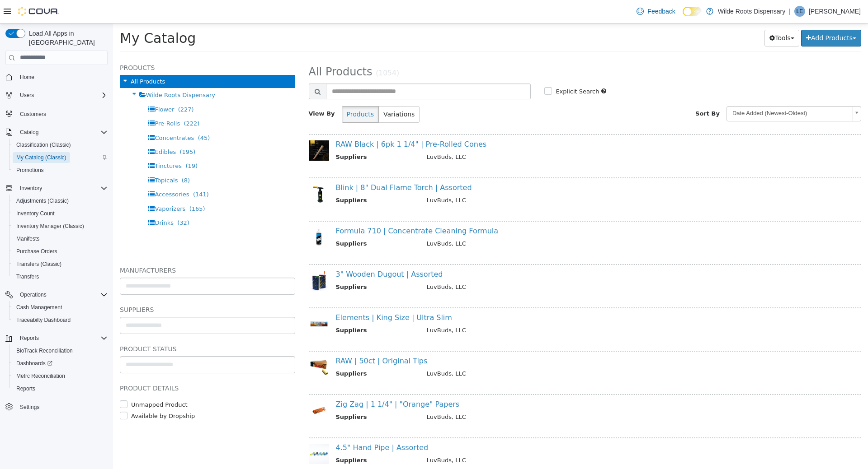 This screenshot has height=469, width=868. Describe the element at coordinates (276, 251) in the screenshot. I see `a: 3" Wooden Dugout | Assorted` at that location.